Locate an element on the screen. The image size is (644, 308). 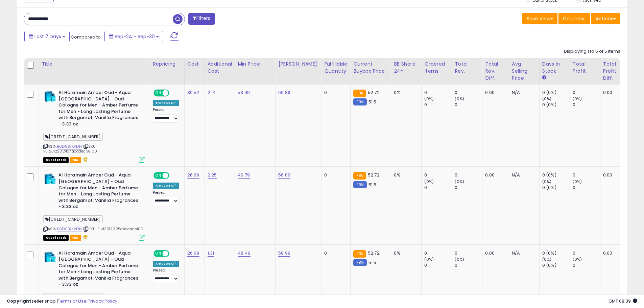
div: ASIN: is located at coordinates (94, 206).